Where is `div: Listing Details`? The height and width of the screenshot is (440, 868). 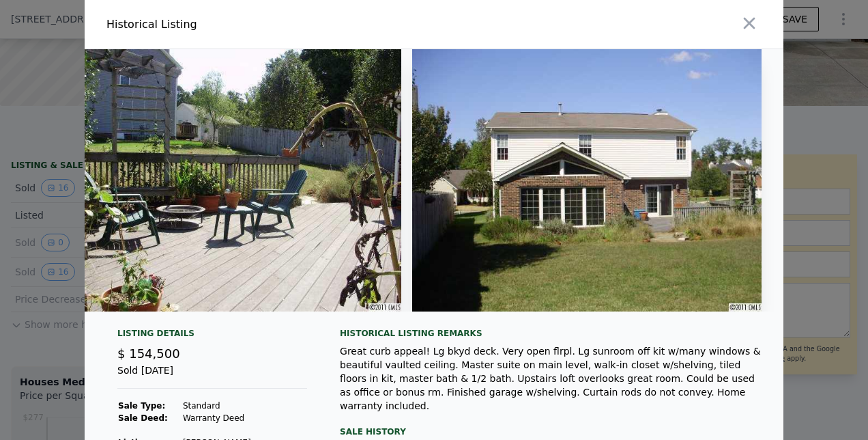 div: Listing Details is located at coordinates (212, 336).